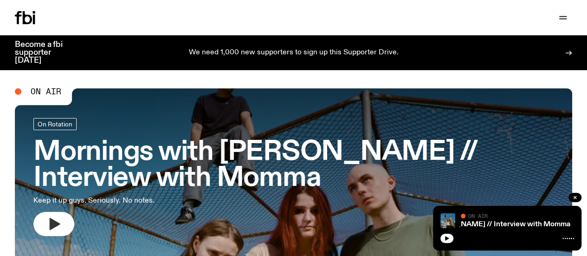  Describe the element at coordinates (294, 53) in the screenshot. I see `p: We need 1,000 new supporters to sign up this Supporter Drive.` at that location.